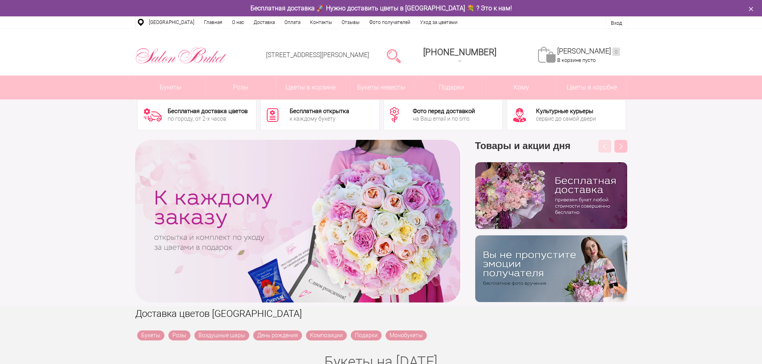 This screenshot has width=762, height=364. What do you see at coordinates (616, 52) in the screenshot?
I see `ins: 0` at bounding box center [616, 52].